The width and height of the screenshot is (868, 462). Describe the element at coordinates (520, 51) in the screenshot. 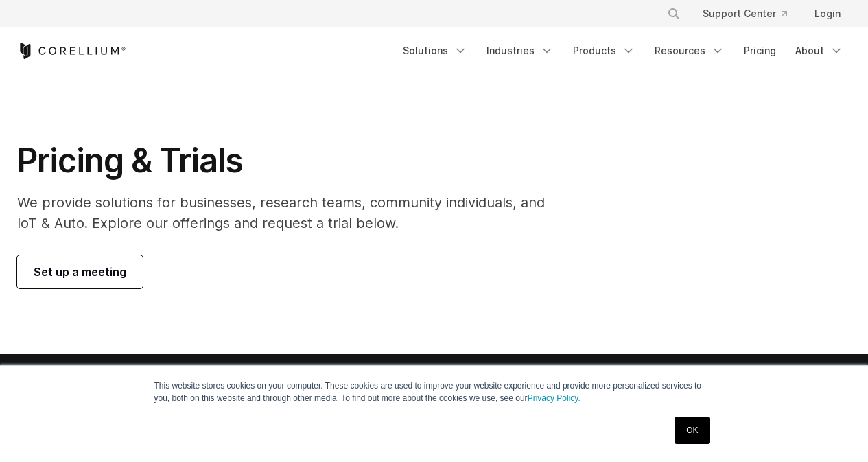

I see `a: Industries` at that location.